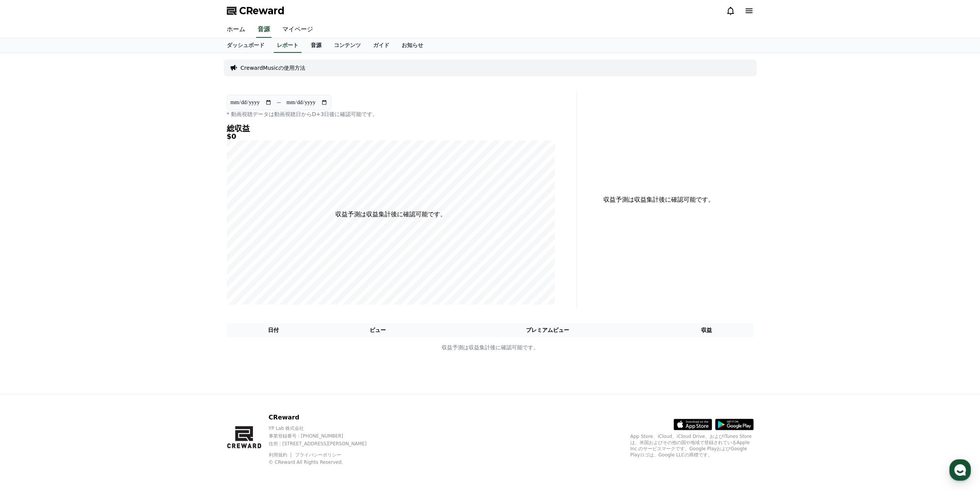 This screenshot has height=490, width=980. What do you see at coordinates (378, 330) in the screenshot?
I see `th: ビュー` at bounding box center [378, 330].